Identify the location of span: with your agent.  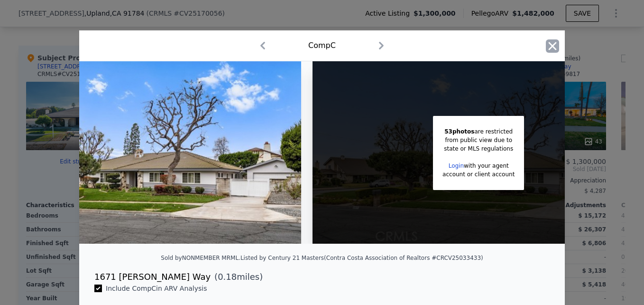
(486, 166).